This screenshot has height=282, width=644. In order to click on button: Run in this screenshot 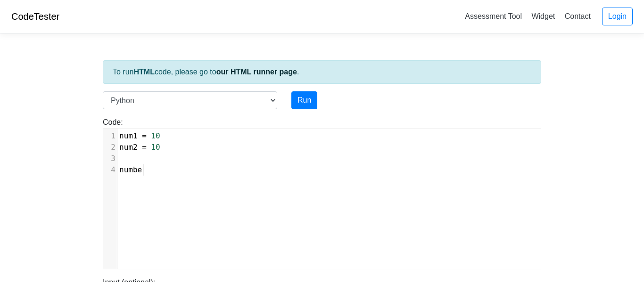, I will do `click(304, 100)`.